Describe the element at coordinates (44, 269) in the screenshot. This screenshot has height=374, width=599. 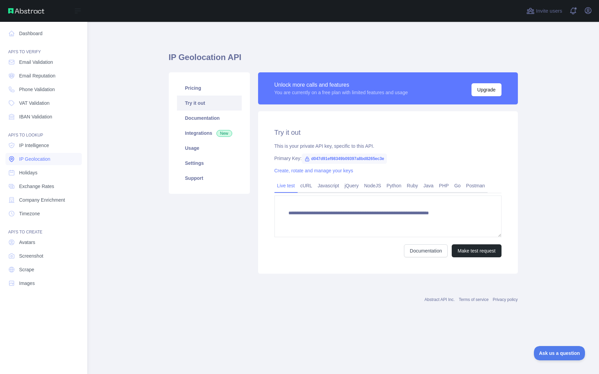
I see `a: Scrape` at that location.